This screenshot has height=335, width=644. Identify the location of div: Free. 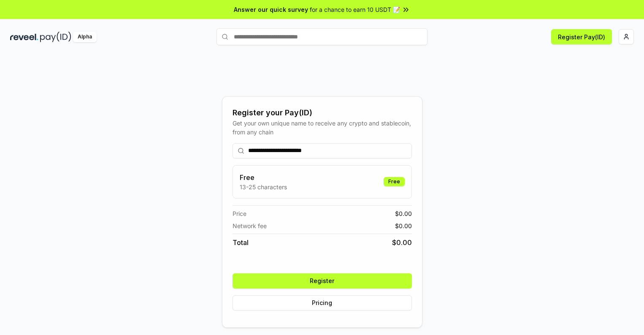
(394, 181).